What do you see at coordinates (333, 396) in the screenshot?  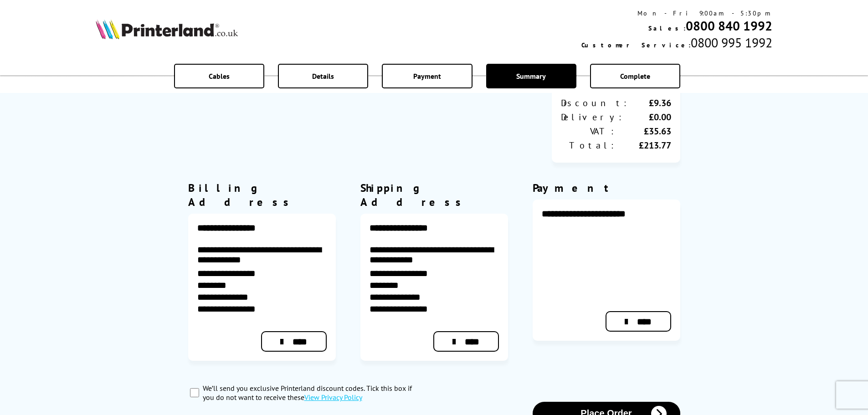 I see `a: modal_privacy` at bounding box center [333, 396].